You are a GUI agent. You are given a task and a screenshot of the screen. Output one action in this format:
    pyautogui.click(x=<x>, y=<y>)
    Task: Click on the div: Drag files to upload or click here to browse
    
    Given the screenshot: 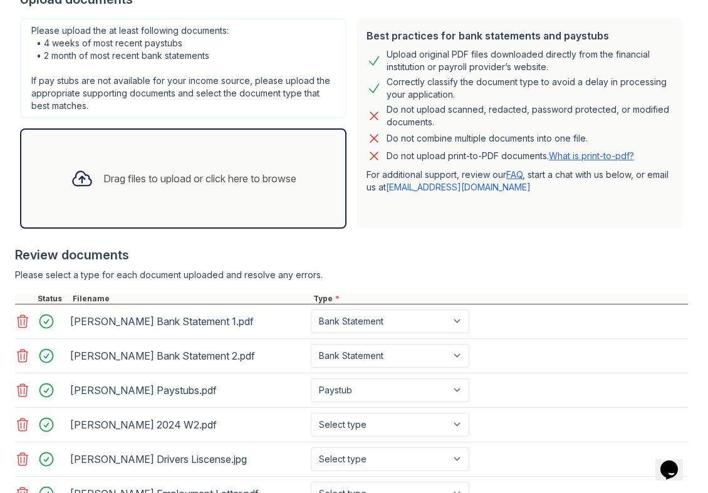 What is the action you would take?
    pyautogui.click(x=200, y=178)
    